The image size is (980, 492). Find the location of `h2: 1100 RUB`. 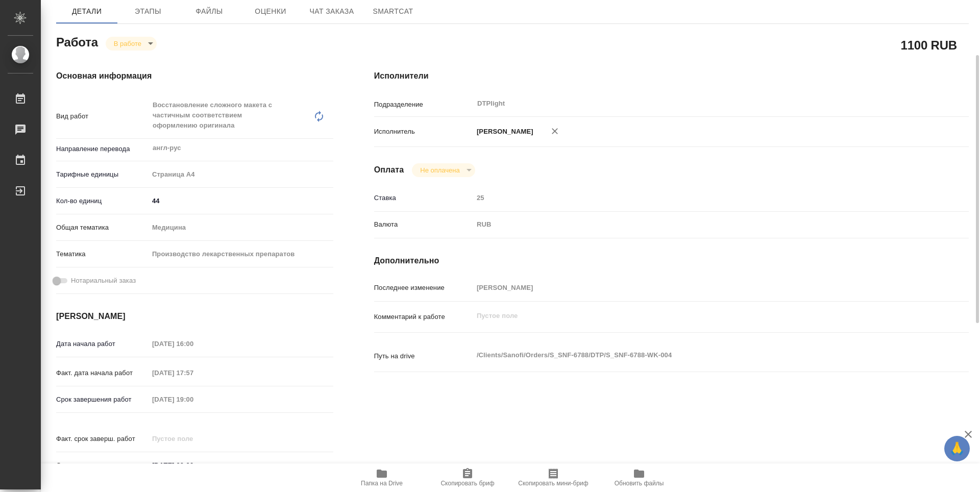

h2: 1100 RUB is located at coordinates (929, 45).